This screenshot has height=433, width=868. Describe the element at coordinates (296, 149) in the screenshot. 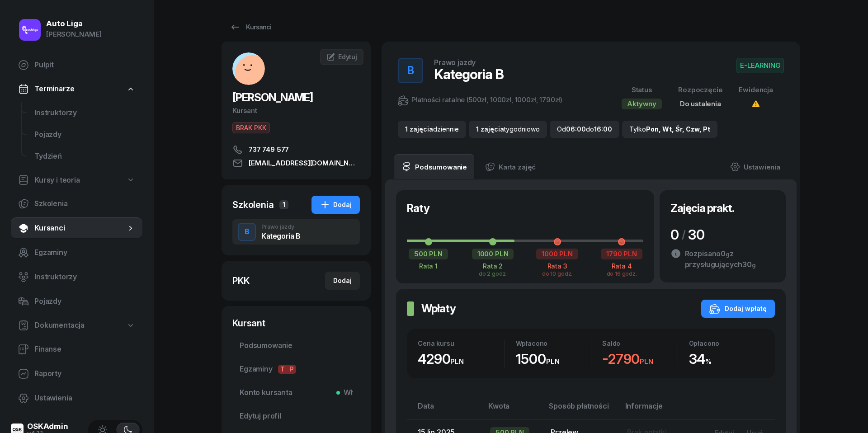

I see `a: 737 749 577` at that location.